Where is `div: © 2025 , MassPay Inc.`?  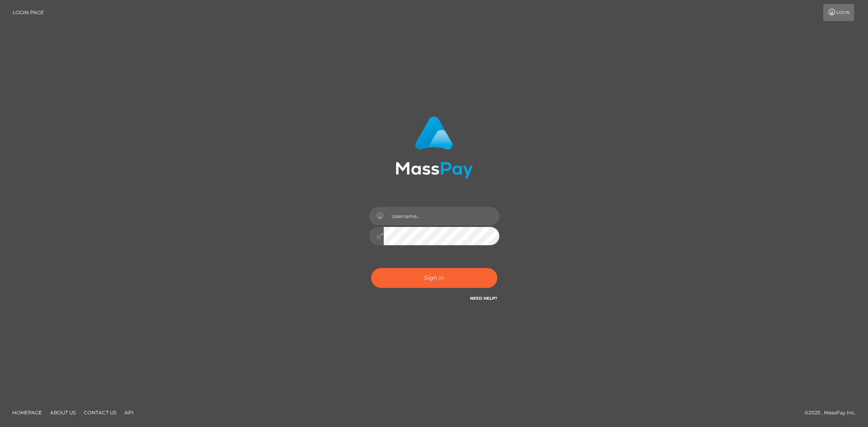 div: © 2025 , MassPay Inc. is located at coordinates (833, 413).